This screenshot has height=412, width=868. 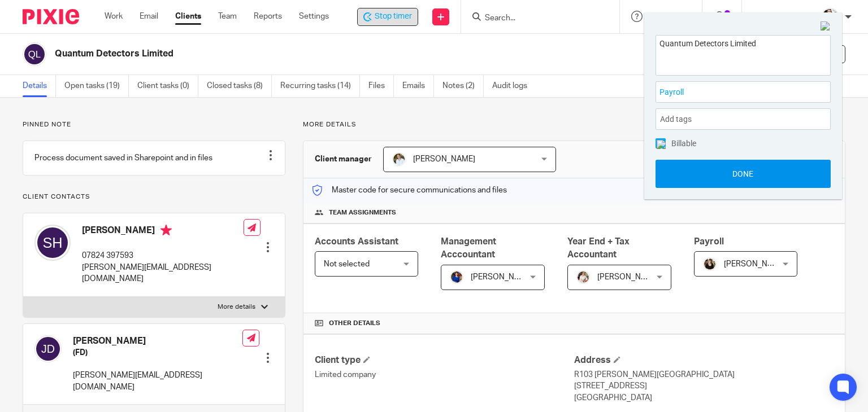 I want to click on i: Primary, so click(x=166, y=230).